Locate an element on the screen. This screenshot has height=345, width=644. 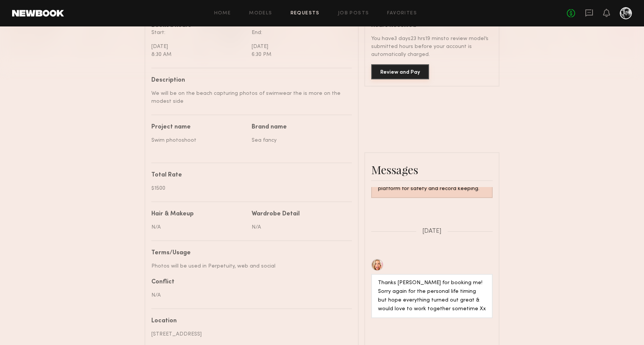
div: Swim photoshoot is located at coordinates (199, 140).